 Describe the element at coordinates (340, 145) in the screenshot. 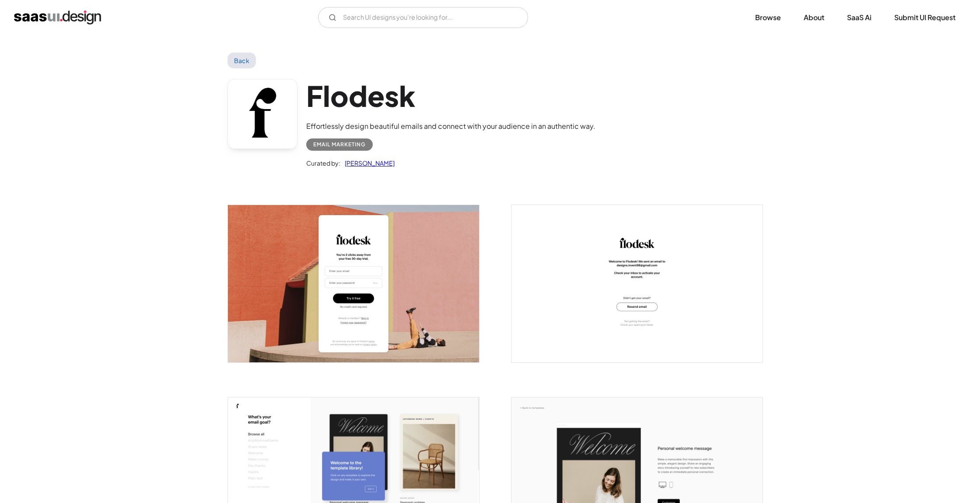

I see `div: Email Marketing` at that location.